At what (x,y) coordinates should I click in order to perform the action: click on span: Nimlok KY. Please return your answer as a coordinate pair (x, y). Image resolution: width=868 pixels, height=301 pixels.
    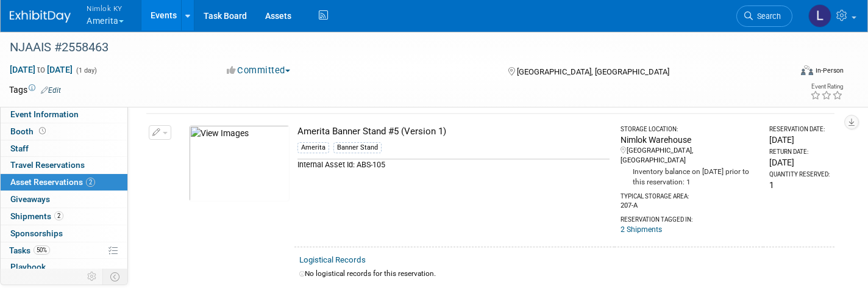
    Looking at the image, I should click on (105, 8).